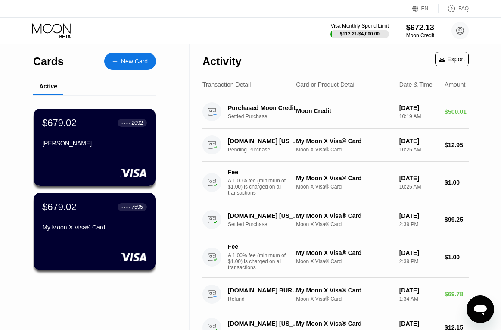 The image size is (501, 330). Describe the element at coordinates (267, 298) in the screenshot. I see `div: Refund` at that location.